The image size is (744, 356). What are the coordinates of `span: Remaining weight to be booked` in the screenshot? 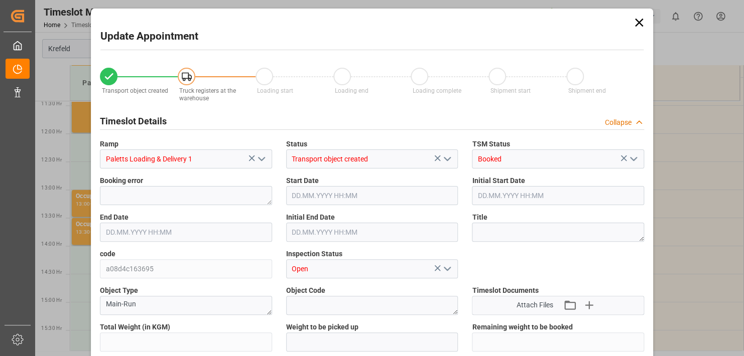 It's located at (522, 327).